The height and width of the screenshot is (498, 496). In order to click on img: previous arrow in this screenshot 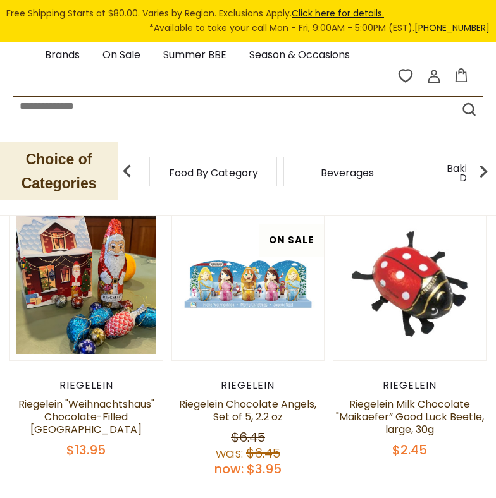, I will do `click(127, 171)`.